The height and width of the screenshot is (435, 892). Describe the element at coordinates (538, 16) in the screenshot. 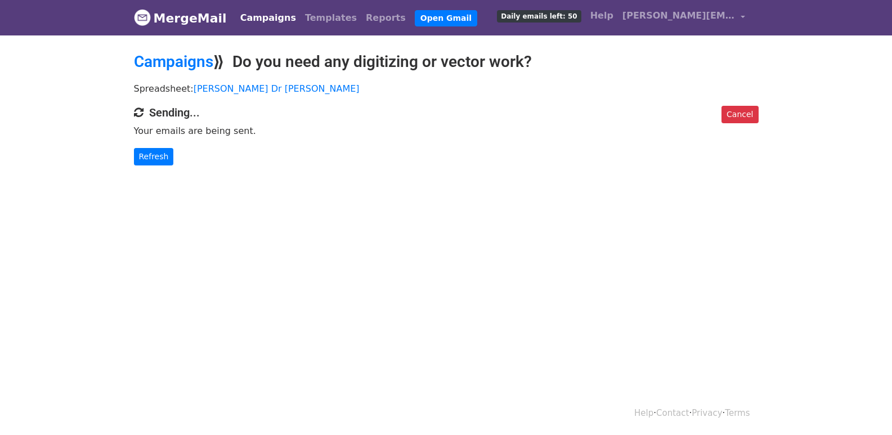

I see `span: Daily emails left: 50` at that location.